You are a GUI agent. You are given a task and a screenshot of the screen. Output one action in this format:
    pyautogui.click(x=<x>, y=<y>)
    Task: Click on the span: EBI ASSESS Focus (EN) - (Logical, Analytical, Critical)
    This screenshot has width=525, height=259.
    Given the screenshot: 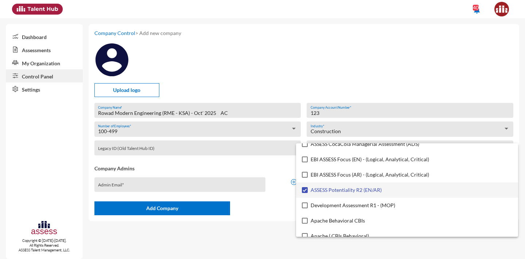 What is the action you would take?
    pyautogui.click(x=412, y=159)
    